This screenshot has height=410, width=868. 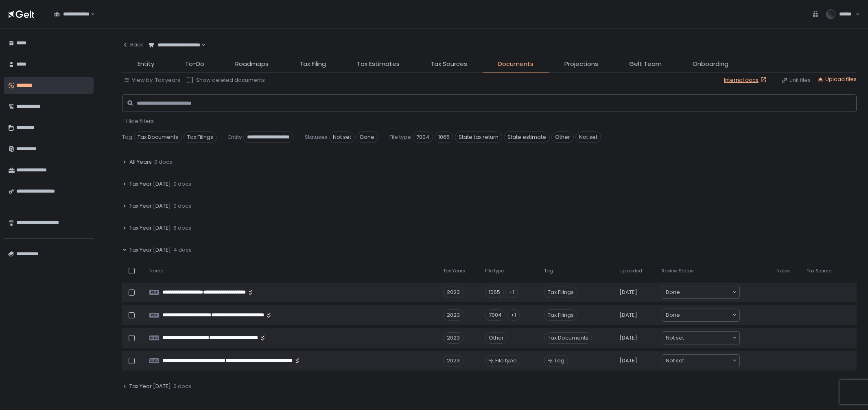 What do you see at coordinates (132, 45) in the screenshot?
I see `button: Back` at bounding box center [132, 45].